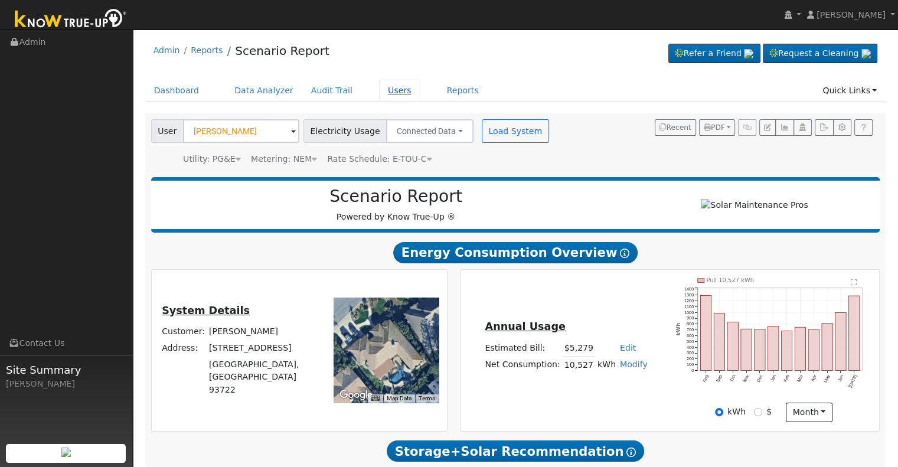 This screenshot has height=467, width=898. What do you see at coordinates (679, 329) in the screenshot?
I see `text: kWh` at bounding box center [679, 329].